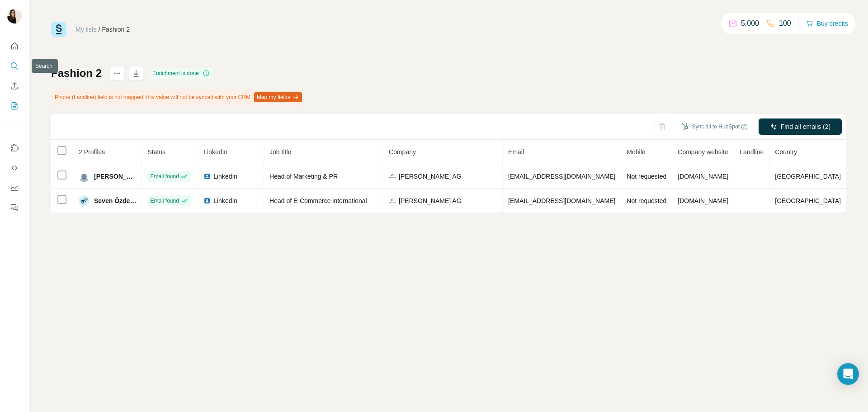 The width and height of the screenshot is (868, 412). What do you see at coordinates (848, 374) in the screenshot?
I see `div: Open Intercom Messenger` at bounding box center [848, 374].